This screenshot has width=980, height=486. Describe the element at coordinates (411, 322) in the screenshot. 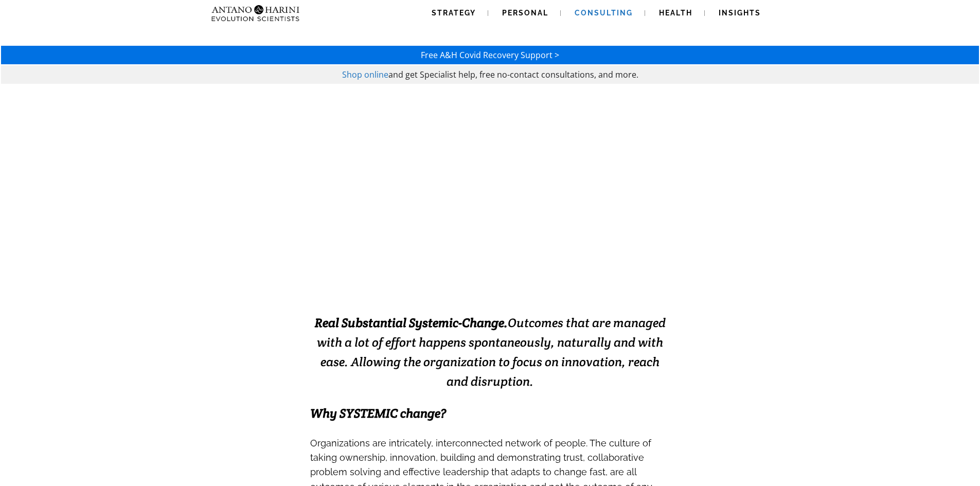

I see `strong: Real Substantial Systemic-Change.` at that location.